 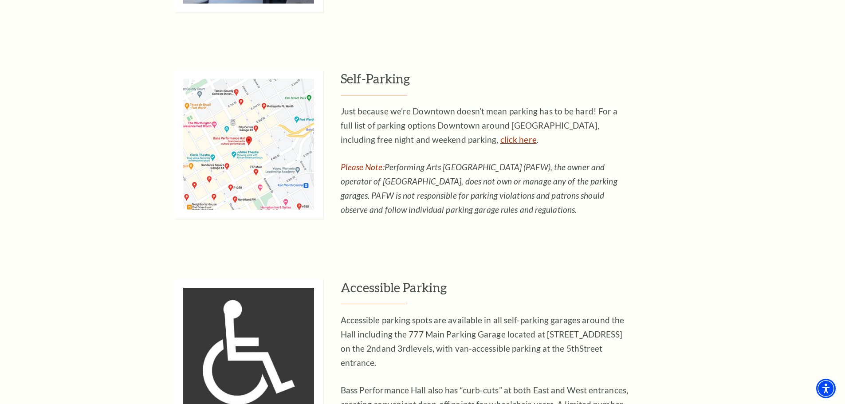 What do you see at coordinates (362, 167) in the screenshot?
I see `span: Please Note:` at bounding box center [362, 167].